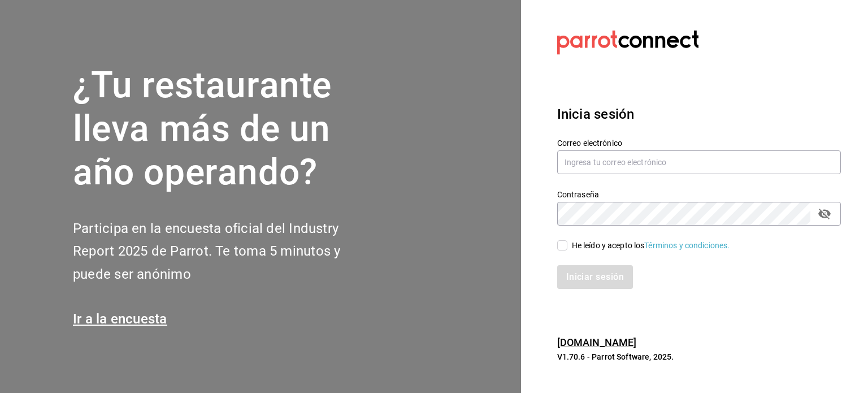 The height and width of the screenshot is (393, 868). I want to click on a: Términos y condiciones., so click(687, 245).